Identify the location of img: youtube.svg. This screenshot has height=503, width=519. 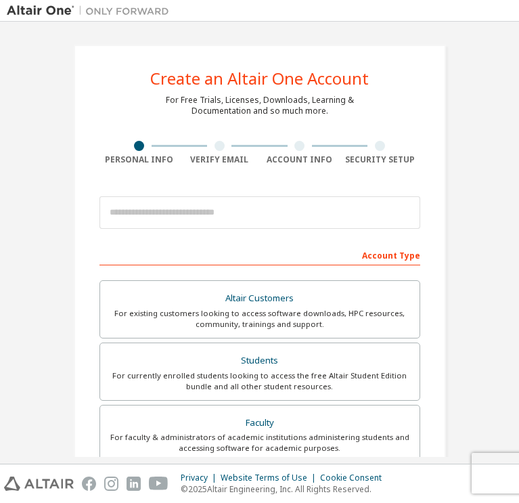
(158, 483).